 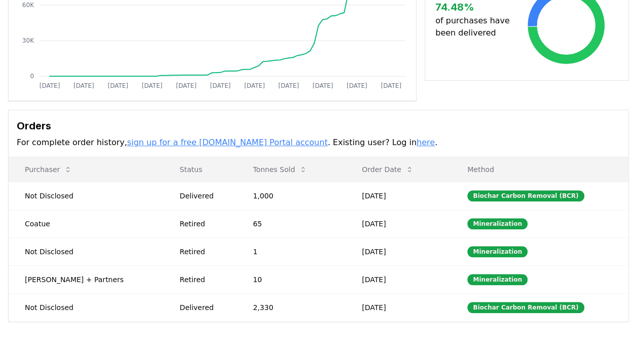 I want to click on td: 1,000, so click(x=291, y=195).